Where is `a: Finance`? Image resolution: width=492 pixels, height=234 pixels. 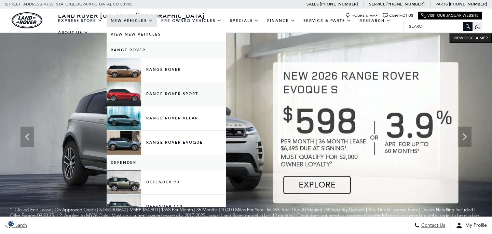
a: Finance is located at coordinates (281, 20).